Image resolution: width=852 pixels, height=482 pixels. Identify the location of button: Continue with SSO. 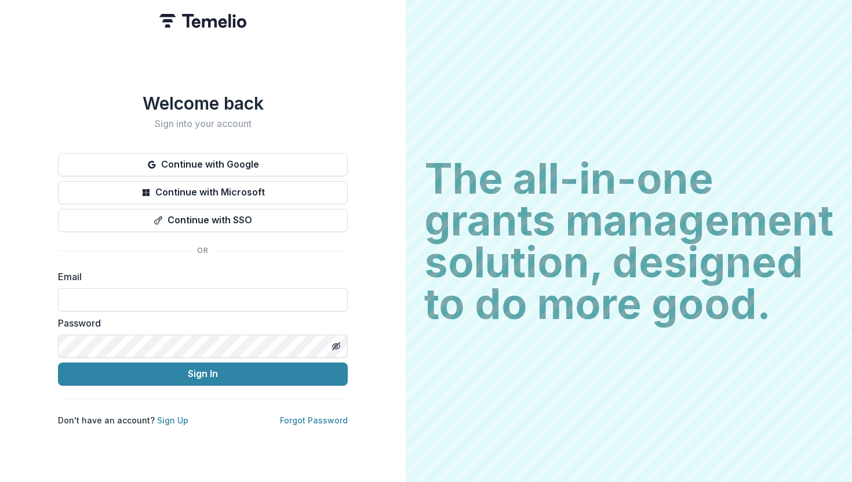
(203, 220).